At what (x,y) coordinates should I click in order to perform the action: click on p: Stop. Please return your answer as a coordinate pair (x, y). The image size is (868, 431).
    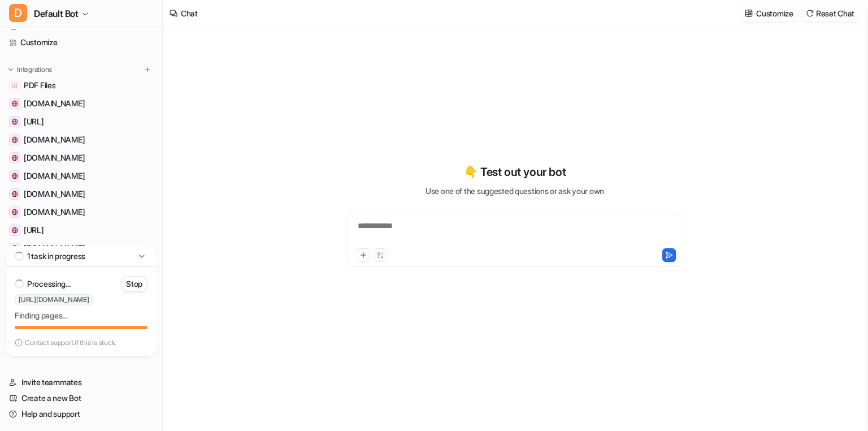
    Looking at the image, I should click on (134, 284).